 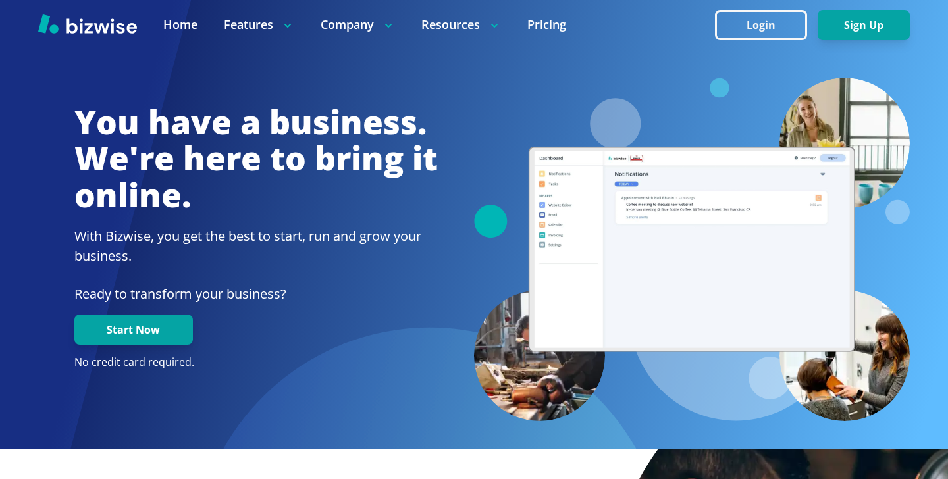 What do you see at coordinates (761, 25) in the screenshot?
I see `button: Login` at bounding box center [761, 25].